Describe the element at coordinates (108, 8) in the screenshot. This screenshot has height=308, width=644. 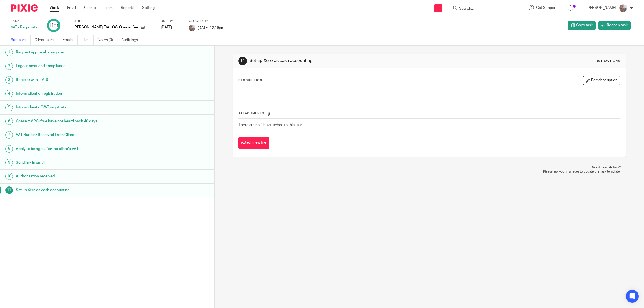
I see `a: Team` at that location.